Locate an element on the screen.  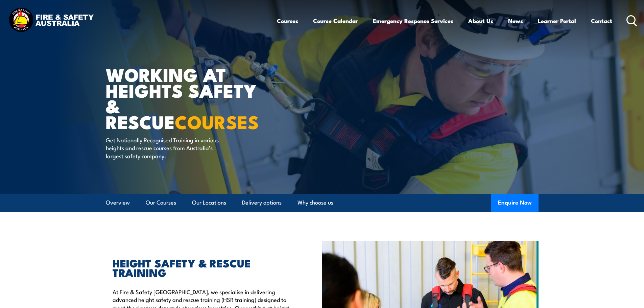
button: Enquire Now is located at coordinates (515, 203).